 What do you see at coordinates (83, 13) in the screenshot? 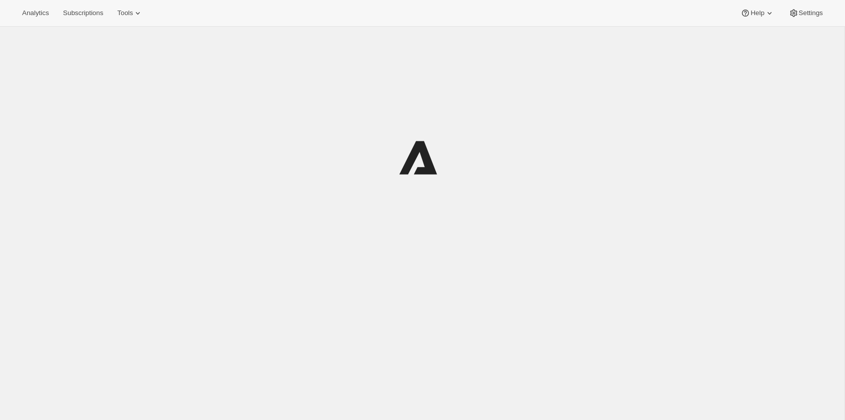
I see `span: Subscriptions` at bounding box center [83, 13].